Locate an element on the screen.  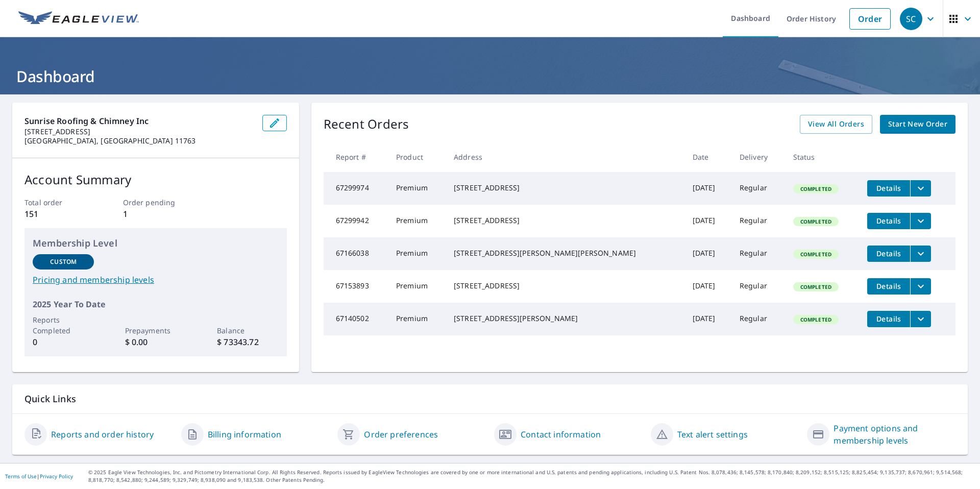
a: Contact information is located at coordinates (560, 435).